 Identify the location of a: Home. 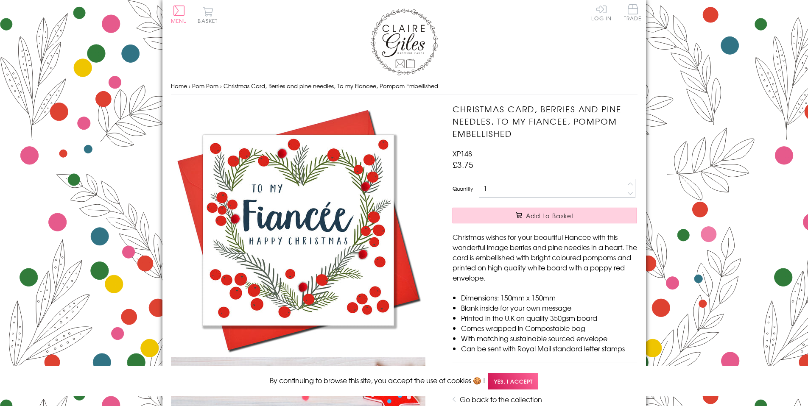
(179, 86).